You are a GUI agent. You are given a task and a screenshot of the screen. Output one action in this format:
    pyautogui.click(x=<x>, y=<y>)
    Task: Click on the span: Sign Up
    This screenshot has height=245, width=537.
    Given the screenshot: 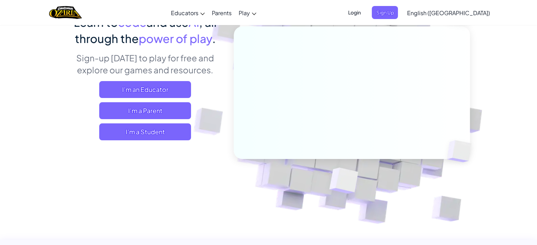 What is the action you would take?
    pyautogui.click(x=385, y=12)
    